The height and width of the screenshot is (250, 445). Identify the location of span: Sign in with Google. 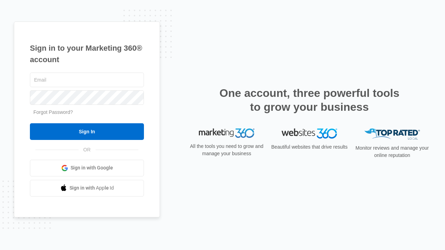
(92, 168).